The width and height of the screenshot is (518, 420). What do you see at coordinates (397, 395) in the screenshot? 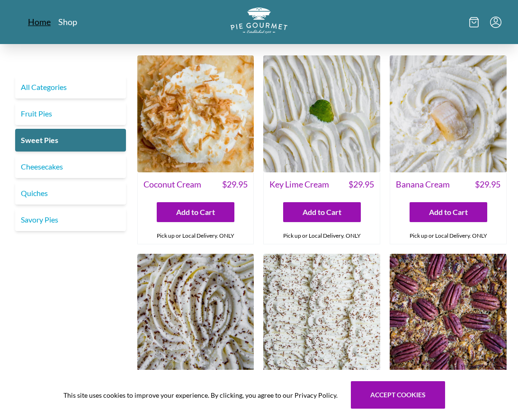
I see `button: Accept cookies` at bounding box center [397, 395].